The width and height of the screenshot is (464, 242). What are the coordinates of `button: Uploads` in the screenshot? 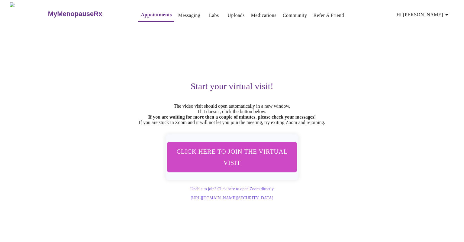 It's located at (236, 15).